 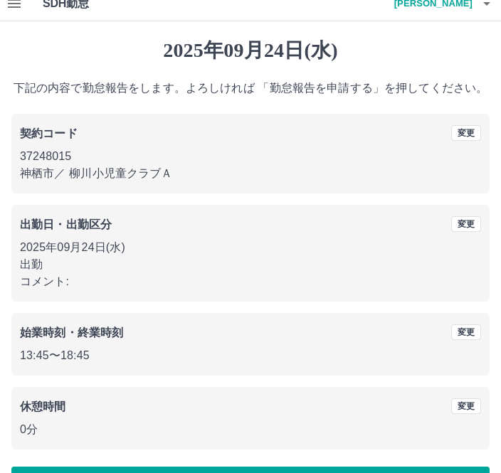 What do you see at coordinates (71, 332) in the screenshot?
I see `b: 始業時刻・終業時刻` at bounding box center [71, 332].